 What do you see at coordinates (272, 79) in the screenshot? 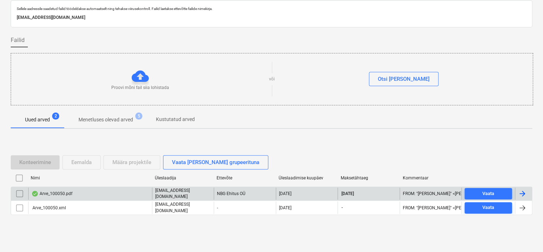
I see `p: või` at bounding box center [272, 79].